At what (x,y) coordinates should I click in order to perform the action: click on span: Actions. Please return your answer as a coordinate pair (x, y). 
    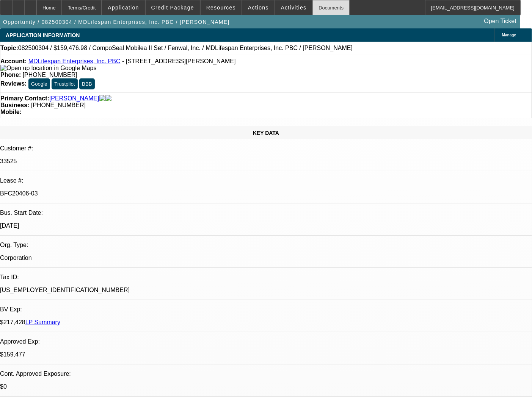
    Looking at the image, I should click on (258, 8).